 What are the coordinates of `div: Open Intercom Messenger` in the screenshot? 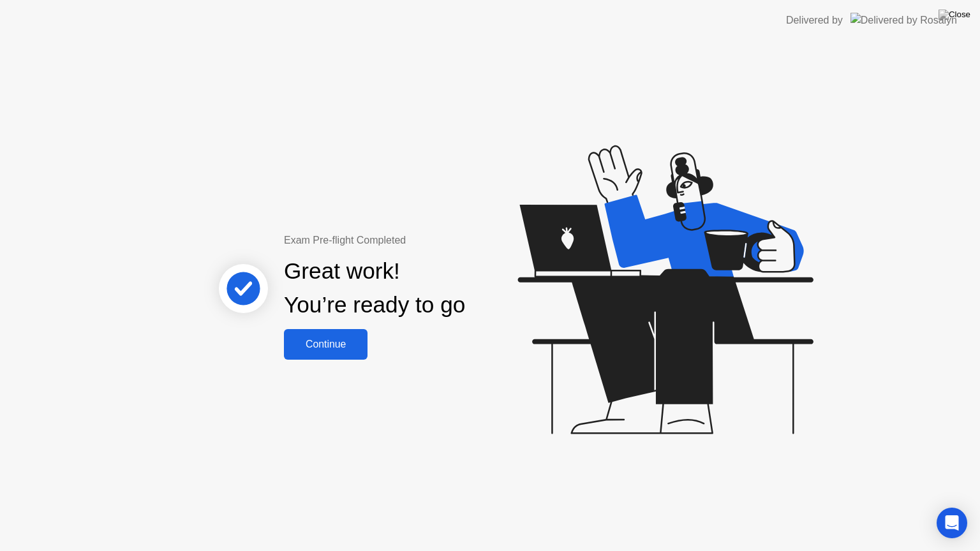 It's located at (952, 523).